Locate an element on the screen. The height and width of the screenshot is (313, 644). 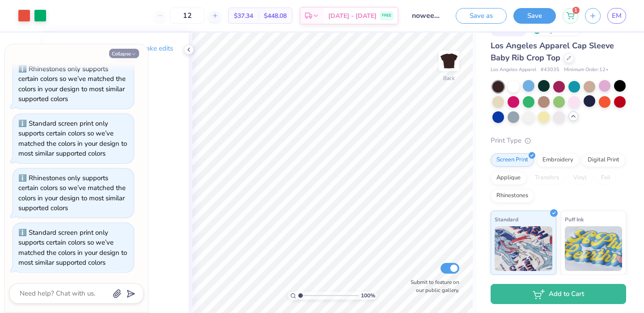
div: Vinyl is located at coordinates (580, 178).